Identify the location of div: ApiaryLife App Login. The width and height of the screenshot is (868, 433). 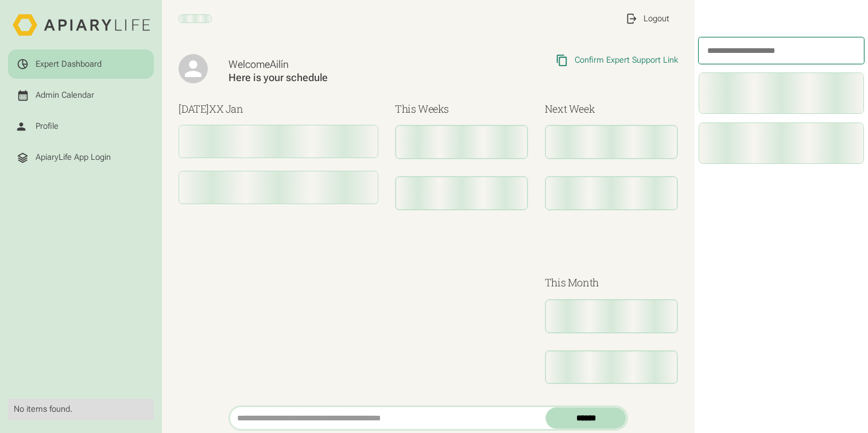
(73, 157).